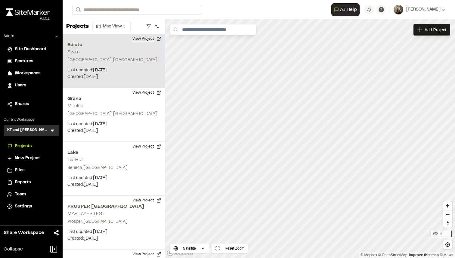 The width and height of the screenshot is (455, 258). What do you see at coordinates (23, 182) in the screenshot?
I see `span: Reports` at bounding box center [23, 182].